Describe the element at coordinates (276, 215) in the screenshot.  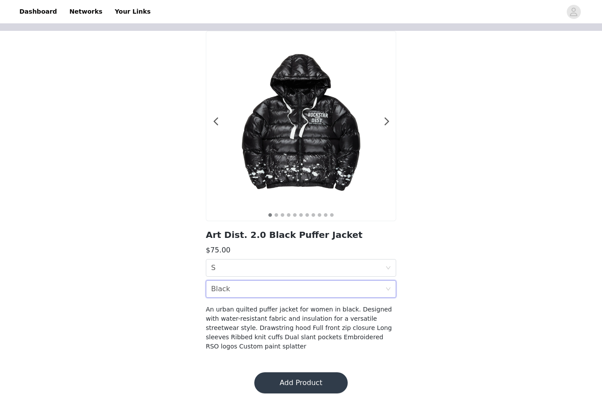
I see `button: 2` at that location.